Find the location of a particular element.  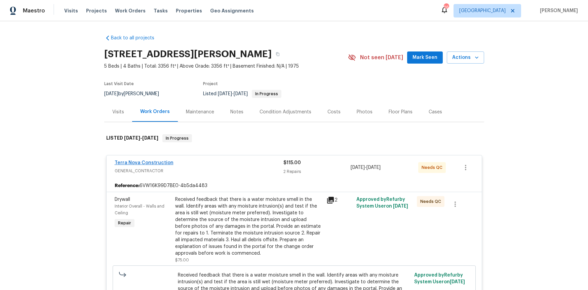

span: Repair is located at coordinates (124, 223).